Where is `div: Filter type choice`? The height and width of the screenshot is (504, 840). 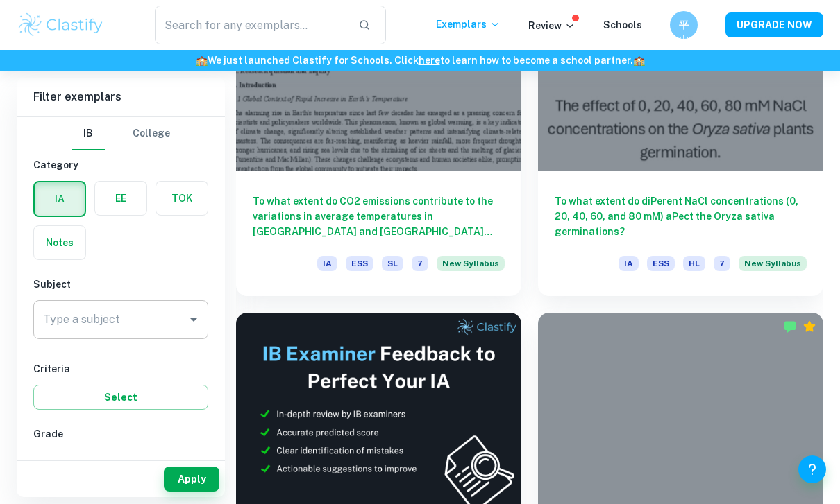
div: Filter type choice is located at coordinates (121, 134).